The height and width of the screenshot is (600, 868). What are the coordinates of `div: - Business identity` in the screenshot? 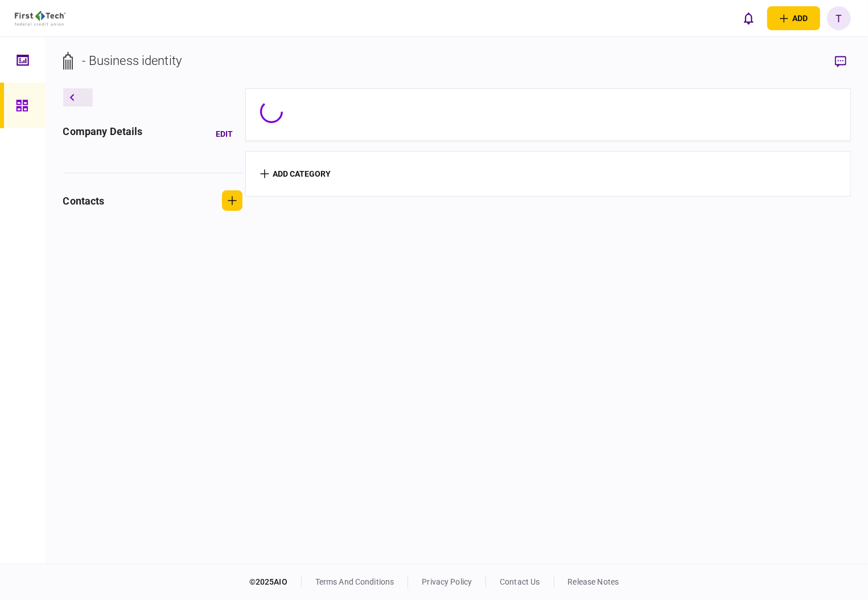 It's located at (132, 61).